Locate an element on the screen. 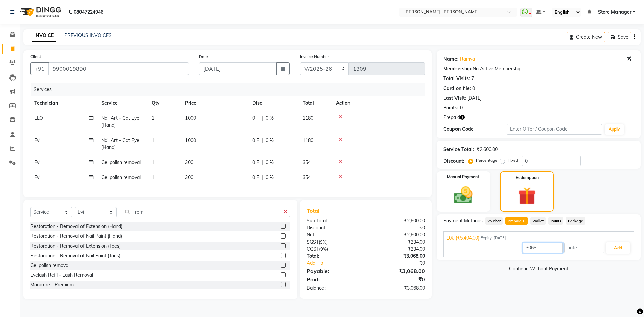 The width and height of the screenshot is (644, 317). label: Fixed is located at coordinates (513, 161).